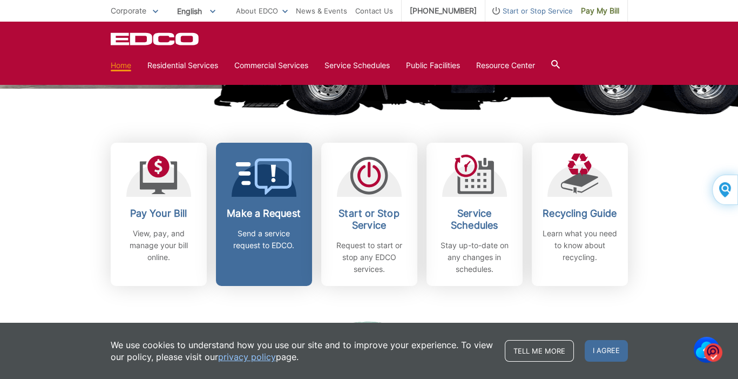 This screenshot has height=379, width=738. I want to click on span: Corporate, so click(129, 10).